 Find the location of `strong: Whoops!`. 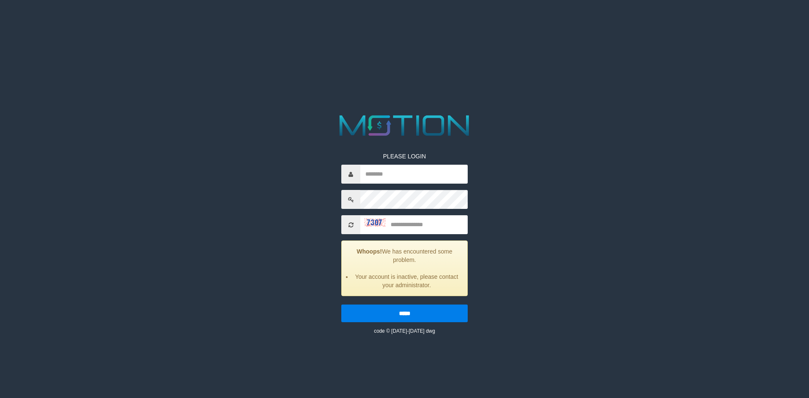

strong: Whoops! is located at coordinates (369, 251).